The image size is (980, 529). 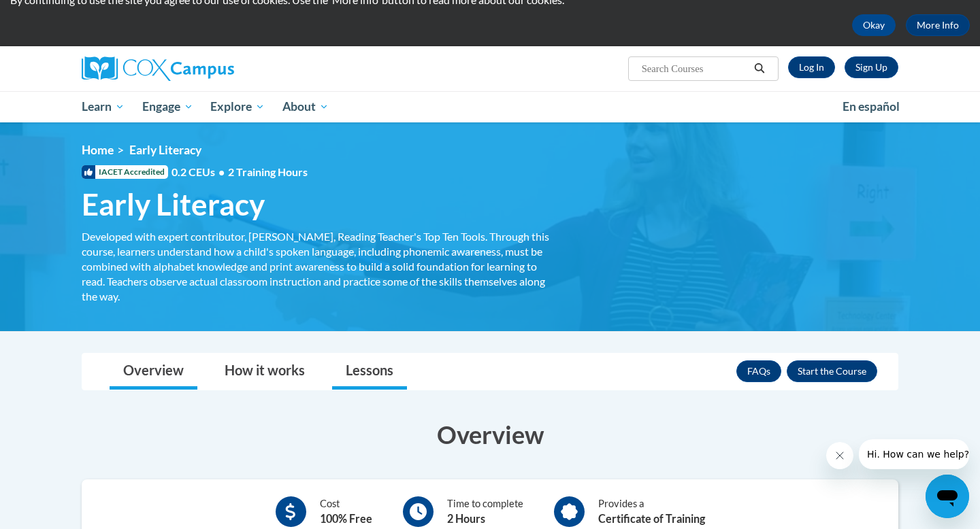 I want to click on a: Learn, so click(x=102, y=107).